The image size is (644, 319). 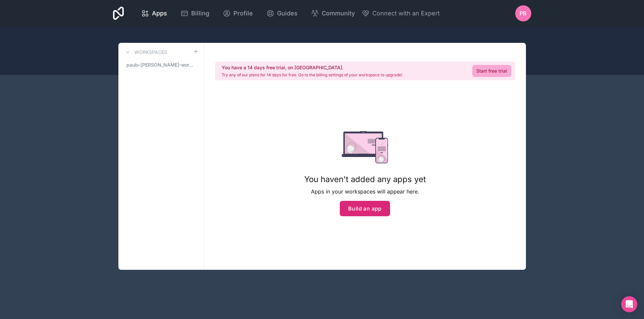 I want to click on span: Profile, so click(x=243, y=13).